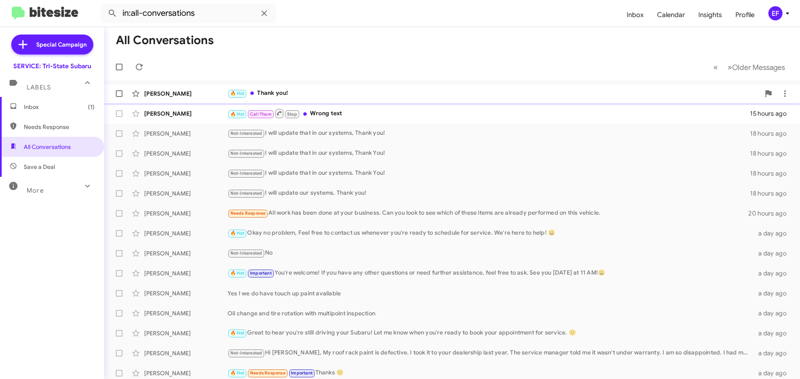  I want to click on div: I will update that in our systems, Thank You!, so click(488, 153).